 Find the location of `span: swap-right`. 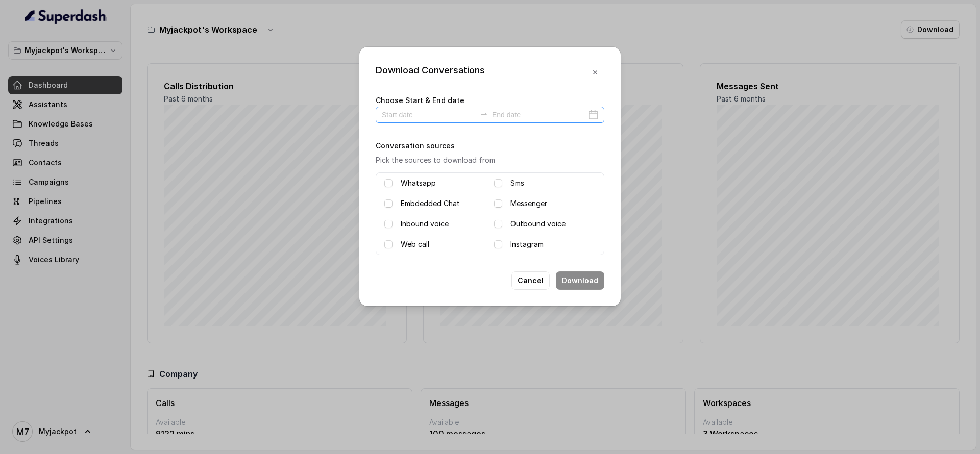

span: swap-right is located at coordinates (484, 114).